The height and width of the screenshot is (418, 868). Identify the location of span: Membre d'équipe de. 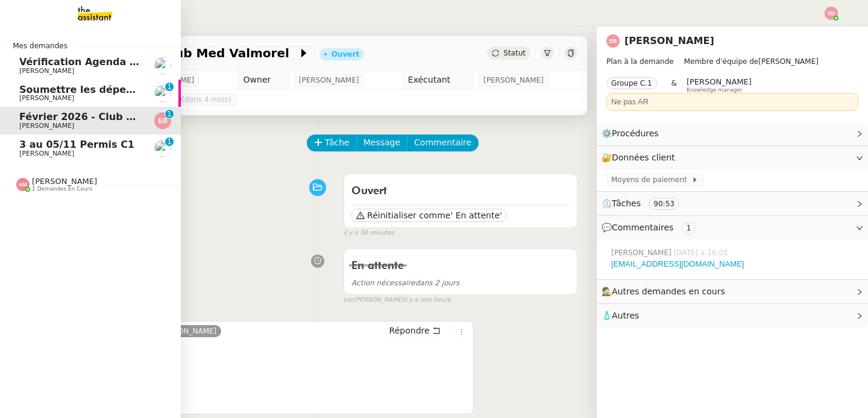
(721, 61).